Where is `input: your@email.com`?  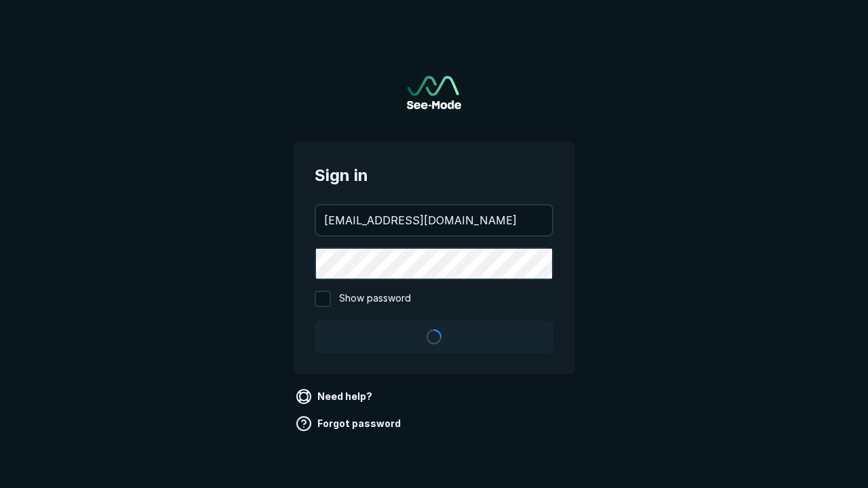 input: your@email.com is located at coordinates (434, 220).